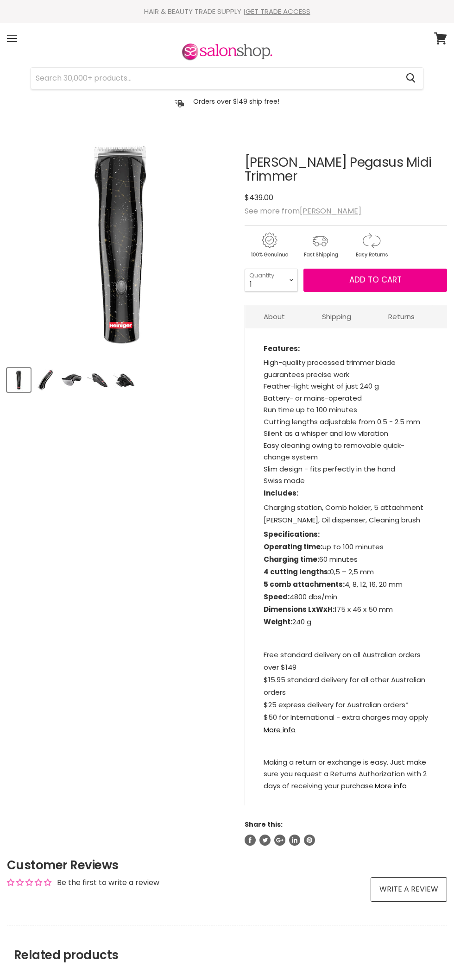 This screenshot has width=454, height=980. What do you see at coordinates (300, 597) in the screenshot?
I see `span: 4800 dbs/min` at bounding box center [300, 597].